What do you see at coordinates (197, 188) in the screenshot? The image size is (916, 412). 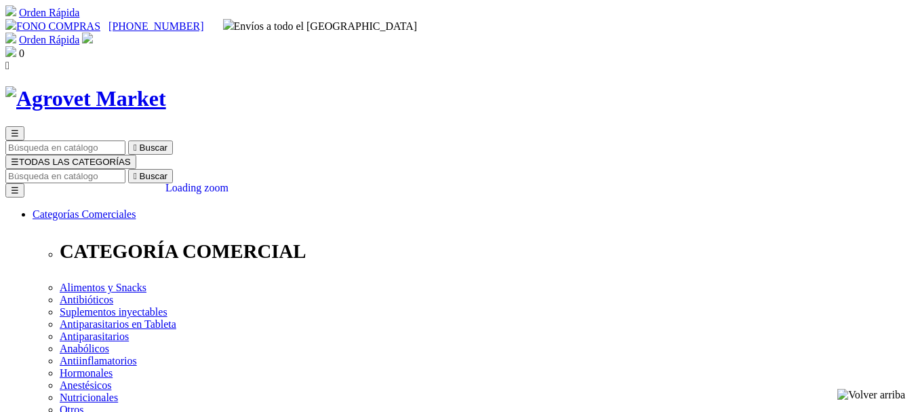 I see `div: Loading zoom` at bounding box center [197, 188].